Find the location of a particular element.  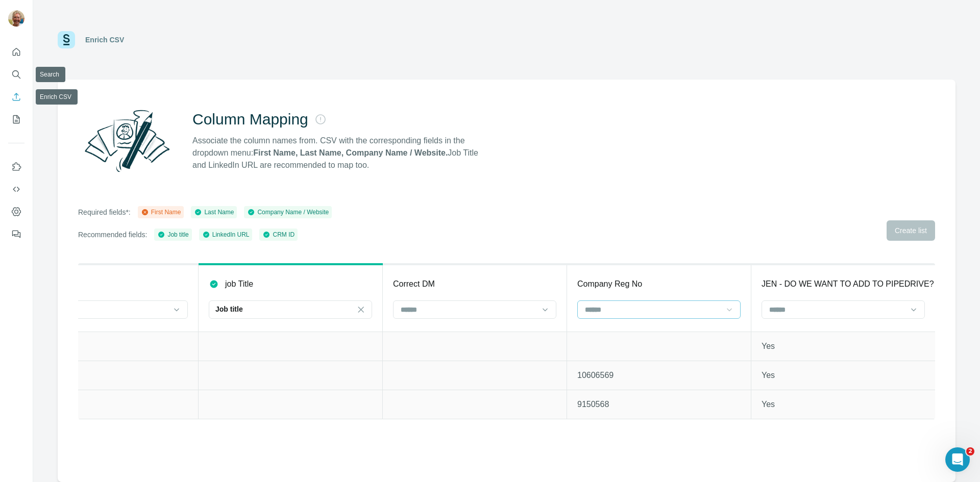

img: Surfe Logo is located at coordinates (67, 40).